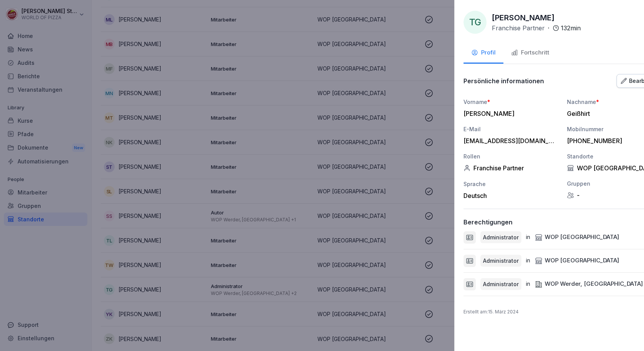  I want to click on div: Franchise Partner, so click(511, 168).